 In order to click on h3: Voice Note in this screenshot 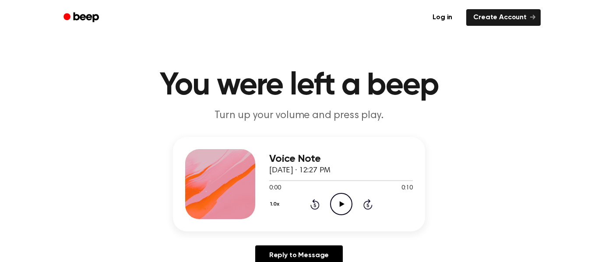, I will do `click(341, 159)`.